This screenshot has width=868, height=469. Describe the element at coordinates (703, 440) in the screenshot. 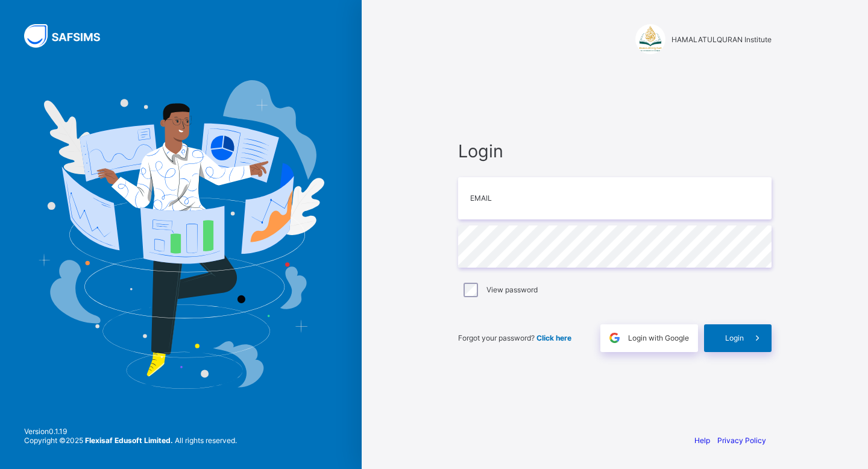

I see `a: Help` at that location.